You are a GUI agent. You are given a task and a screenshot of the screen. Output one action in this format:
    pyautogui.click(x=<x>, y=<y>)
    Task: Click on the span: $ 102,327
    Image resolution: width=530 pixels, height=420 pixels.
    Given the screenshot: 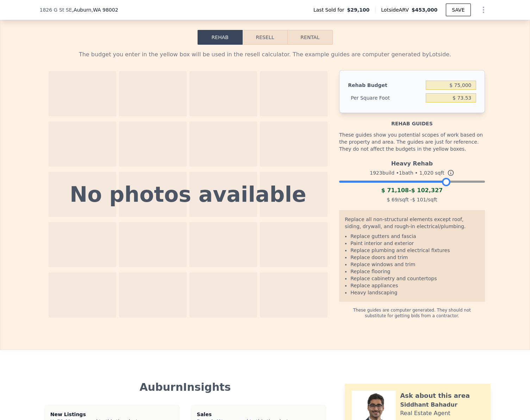 What is the action you would take?
    pyautogui.click(x=427, y=190)
    